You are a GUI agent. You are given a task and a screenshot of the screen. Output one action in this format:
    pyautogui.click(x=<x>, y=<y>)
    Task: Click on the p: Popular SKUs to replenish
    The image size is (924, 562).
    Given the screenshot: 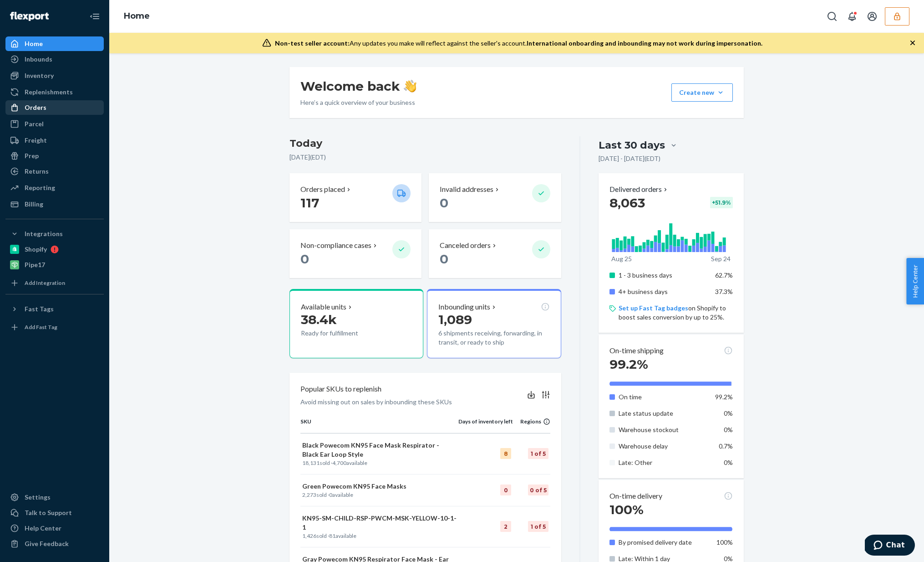 What is the action you would take?
    pyautogui.click(x=341, y=389)
    